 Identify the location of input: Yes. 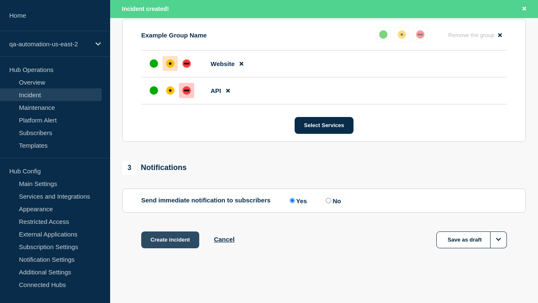
(292, 200).